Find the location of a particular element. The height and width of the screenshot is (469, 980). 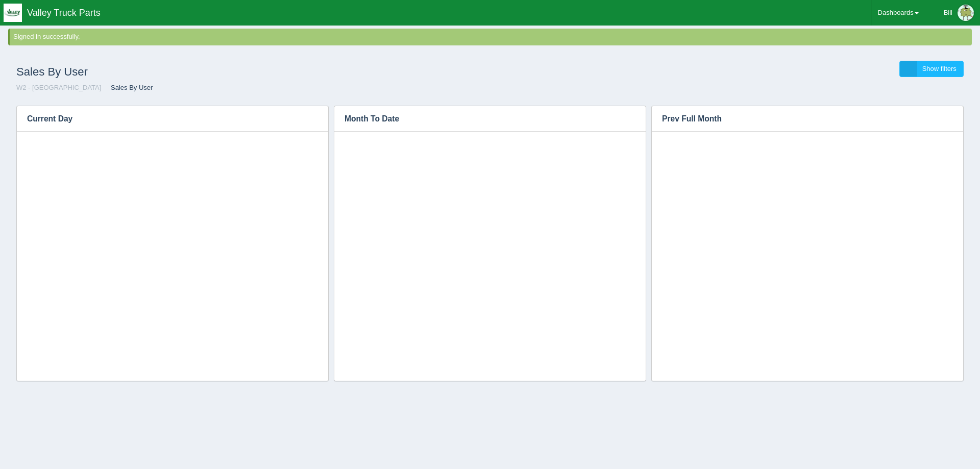

span: Show filters is located at coordinates (939, 69).